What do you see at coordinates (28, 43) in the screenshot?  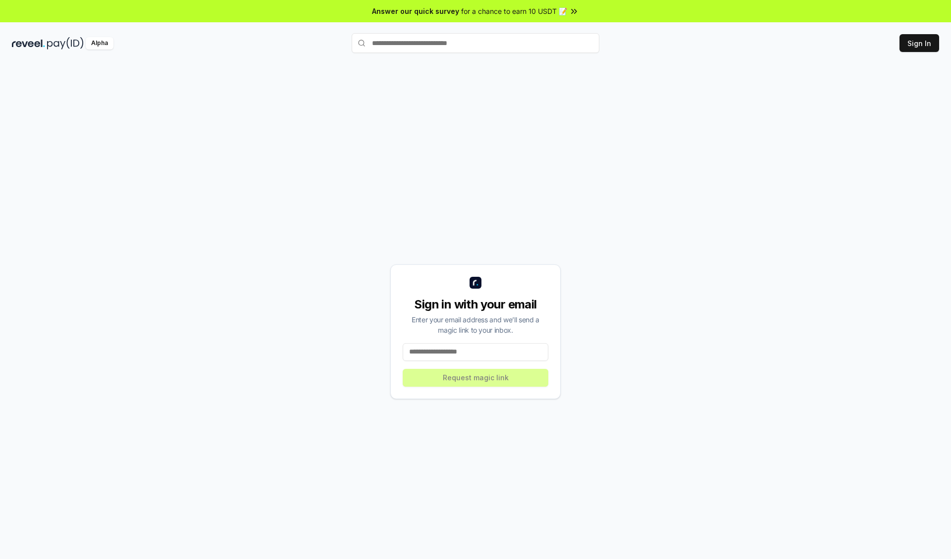 I see `img: reveel_dark` at bounding box center [28, 43].